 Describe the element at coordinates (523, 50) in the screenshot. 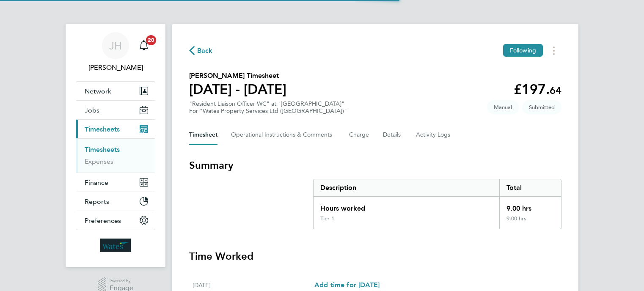

I see `button: Following` at that location.